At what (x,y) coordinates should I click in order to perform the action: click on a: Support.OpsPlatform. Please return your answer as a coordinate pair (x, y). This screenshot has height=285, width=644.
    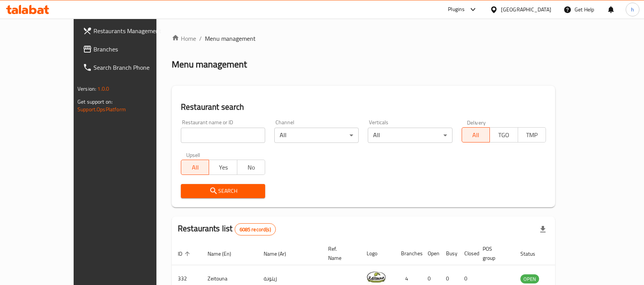
    Looking at the image, I should click on (102, 110).